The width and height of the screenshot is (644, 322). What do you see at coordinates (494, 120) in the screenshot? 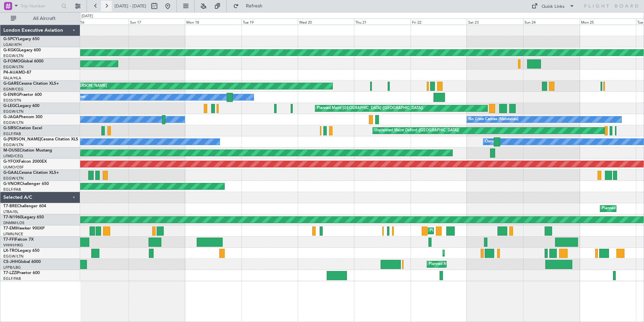
I see `div: No Crew Cannes (Mandelieu)` at bounding box center [494, 120].